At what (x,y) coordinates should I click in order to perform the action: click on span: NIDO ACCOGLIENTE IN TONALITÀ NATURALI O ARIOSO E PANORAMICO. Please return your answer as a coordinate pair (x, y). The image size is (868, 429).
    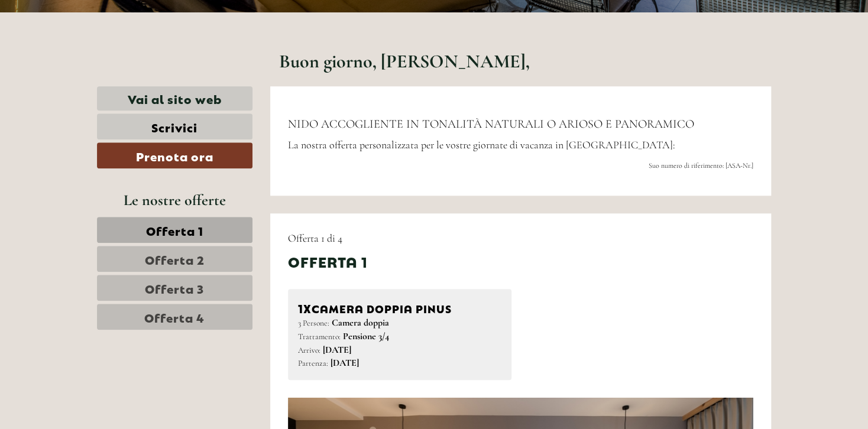
    Looking at the image, I should click on (491, 124).